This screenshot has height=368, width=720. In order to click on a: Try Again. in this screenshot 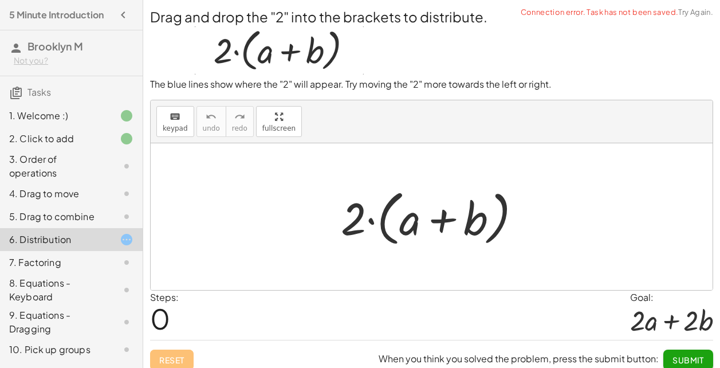, I will do `click(696, 12)`.